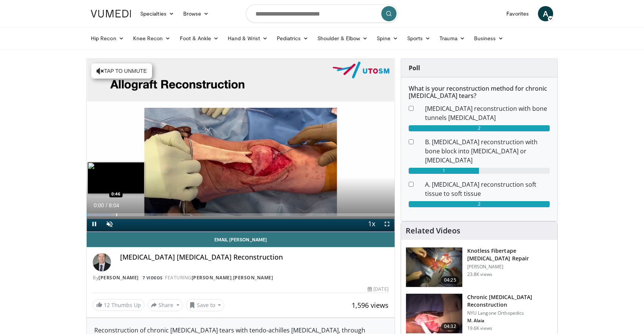 The image size is (644, 334). Describe the element at coordinates (489, 38) in the screenshot. I see `a: Business` at that location.